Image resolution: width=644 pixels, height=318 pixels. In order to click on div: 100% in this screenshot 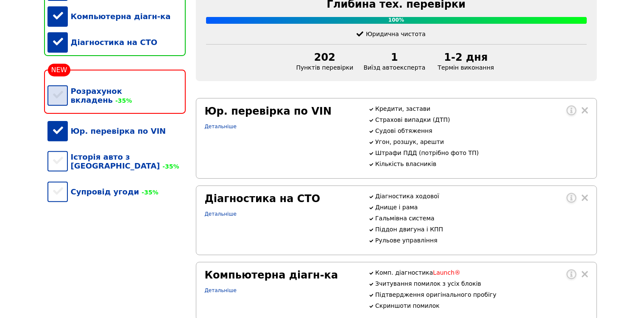, I will do `click(396, 20)`.